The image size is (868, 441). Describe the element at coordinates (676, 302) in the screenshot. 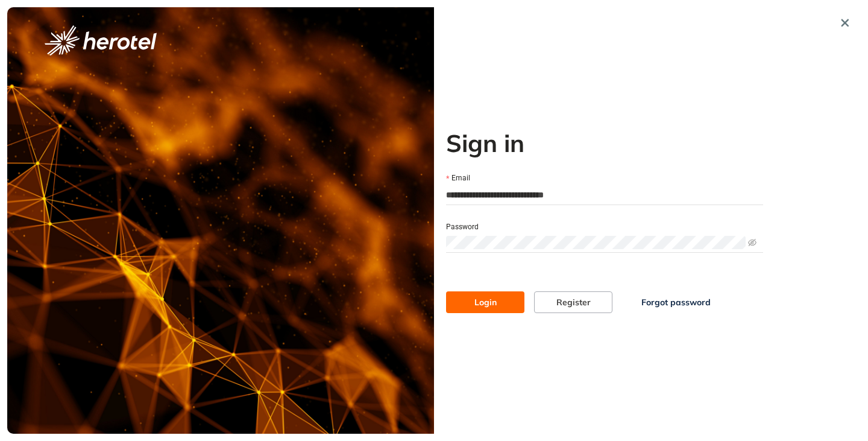

I see `button: Forgot password` at that location.